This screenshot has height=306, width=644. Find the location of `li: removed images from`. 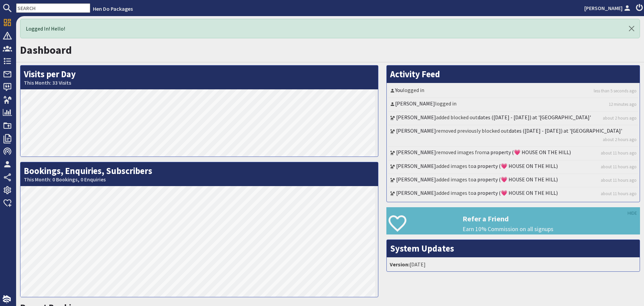

li: removed images from is located at coordinates (514, 154).